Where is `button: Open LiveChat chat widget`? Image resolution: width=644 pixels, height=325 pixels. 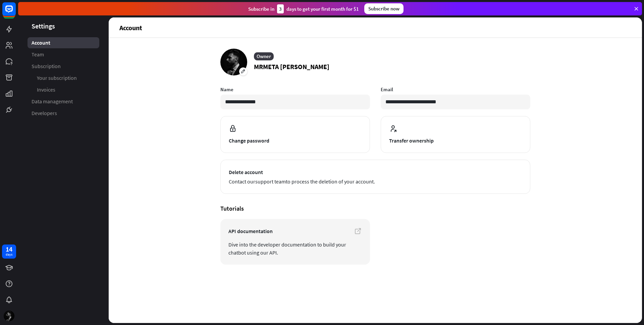
button: Open LiveChat chat widget is located at coordinates (15, 13).